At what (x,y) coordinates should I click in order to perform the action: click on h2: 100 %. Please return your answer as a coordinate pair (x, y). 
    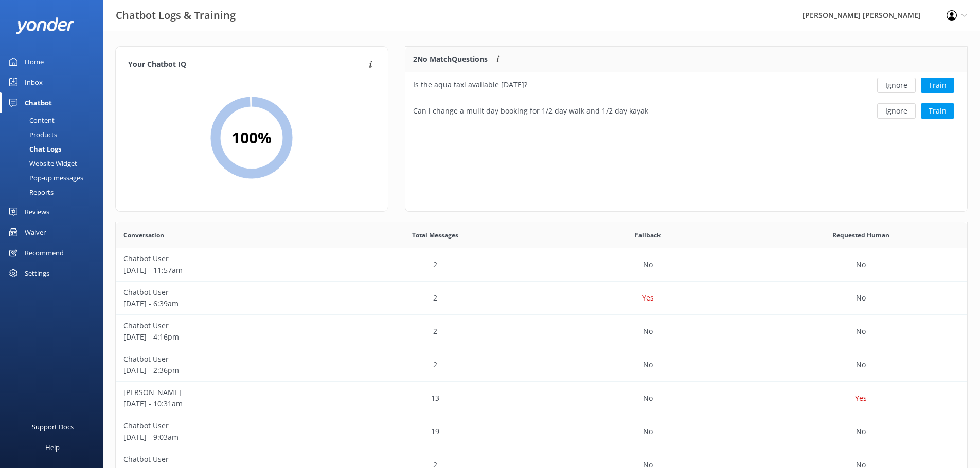
    Looking at the image, I should click on (252, 138).